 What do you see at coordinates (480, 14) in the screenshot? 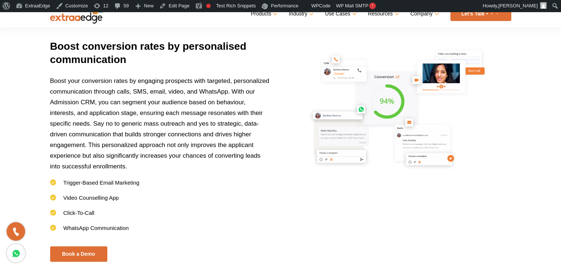
I see `a: Let’s Talk` at bounding box center [480, 14].